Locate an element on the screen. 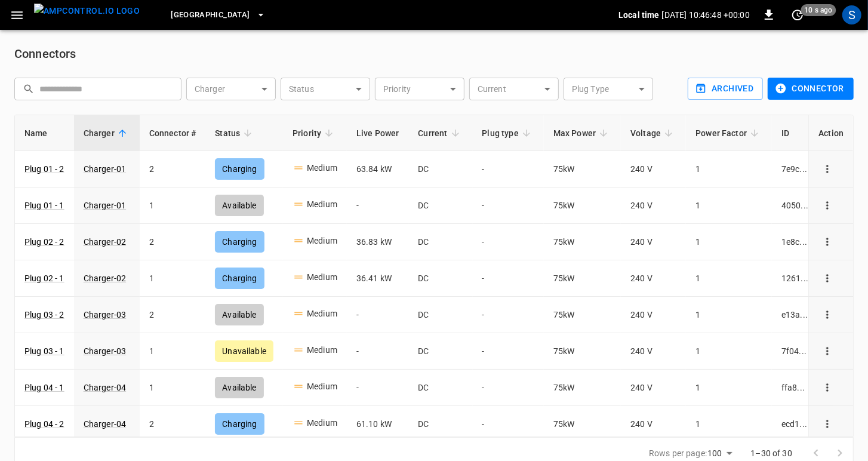 Image resolution: width=868 pixels, height=461 pixels. td: 63.84 kW is located at coordinates (378, 169).